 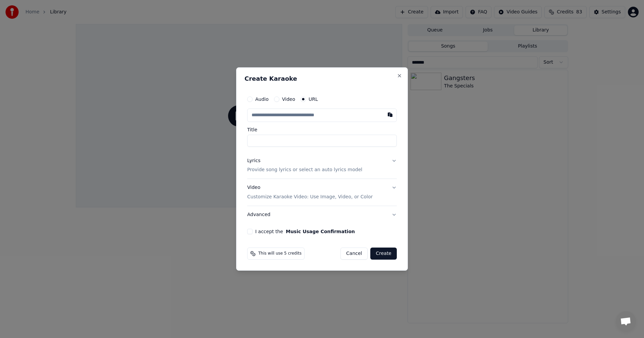 What do you see at coordinates (354, 253) in the screenshot?
I see `button: Cancel` at bounding box center [354, 253].